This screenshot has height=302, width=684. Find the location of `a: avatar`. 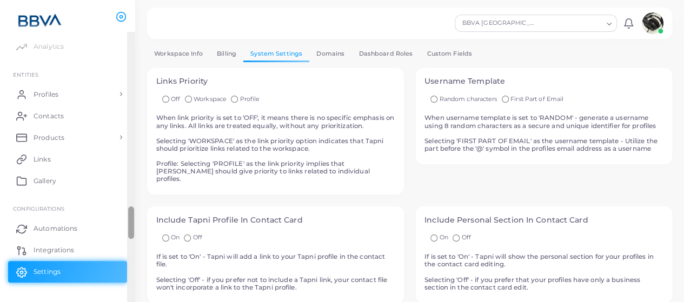

a: avatar is located at coordinates (652, 23).